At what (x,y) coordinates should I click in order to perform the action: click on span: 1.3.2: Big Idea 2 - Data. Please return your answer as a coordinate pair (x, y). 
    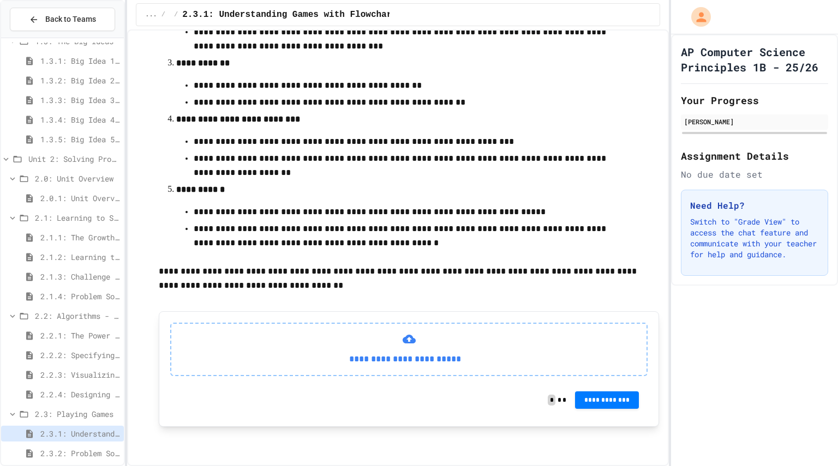
    Looking at the image, I should click on (80, 80).